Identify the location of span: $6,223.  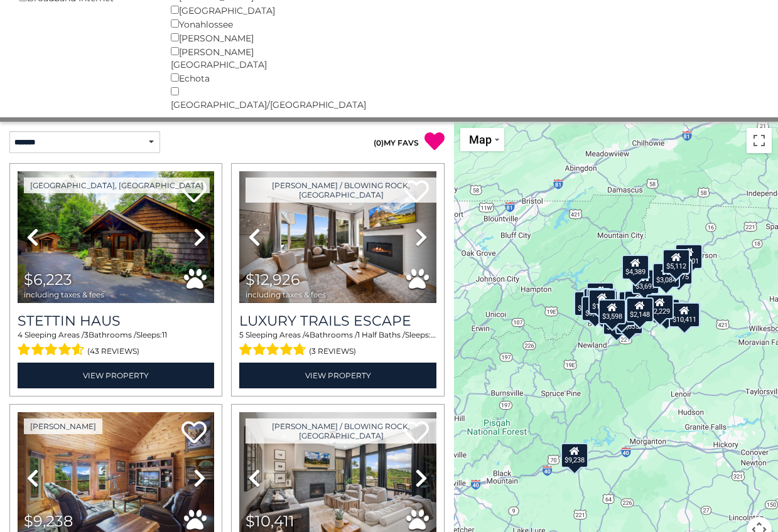
(48, 279).